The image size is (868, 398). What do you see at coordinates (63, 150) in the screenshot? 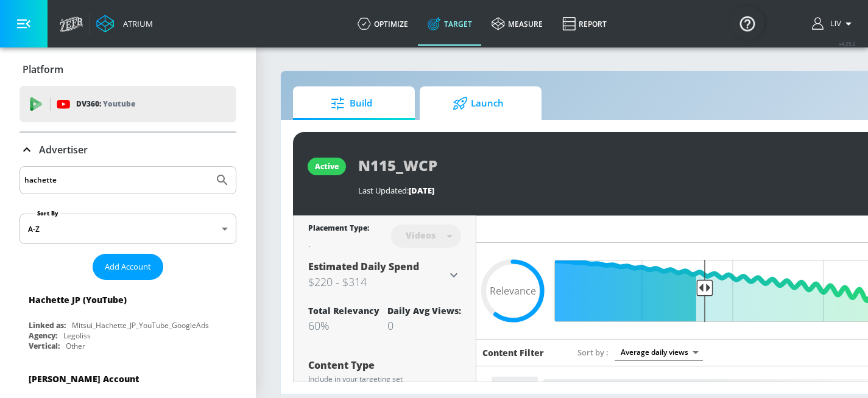
I see `p: Advertiser` at bounding box center [63, 150].